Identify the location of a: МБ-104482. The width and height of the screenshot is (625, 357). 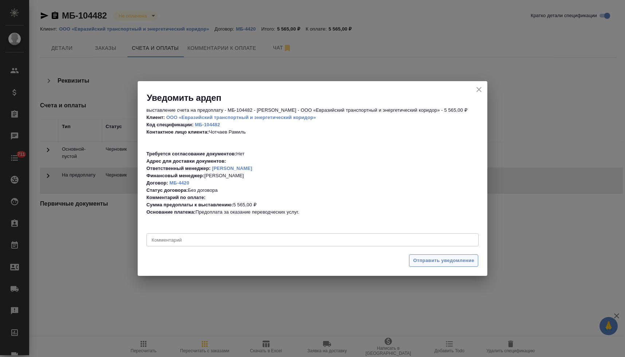
(207, 125).